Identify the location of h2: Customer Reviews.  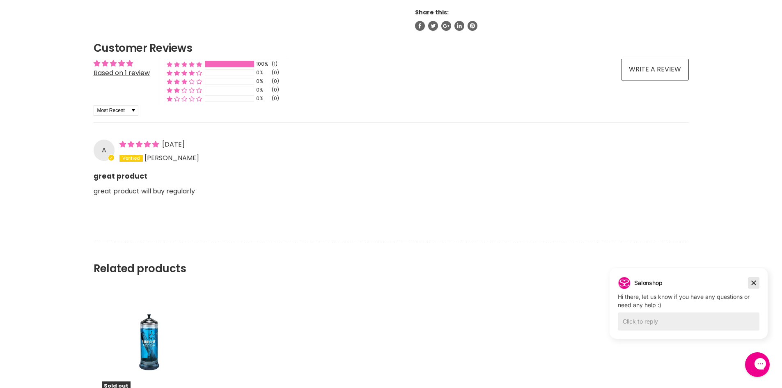
(391, 48).